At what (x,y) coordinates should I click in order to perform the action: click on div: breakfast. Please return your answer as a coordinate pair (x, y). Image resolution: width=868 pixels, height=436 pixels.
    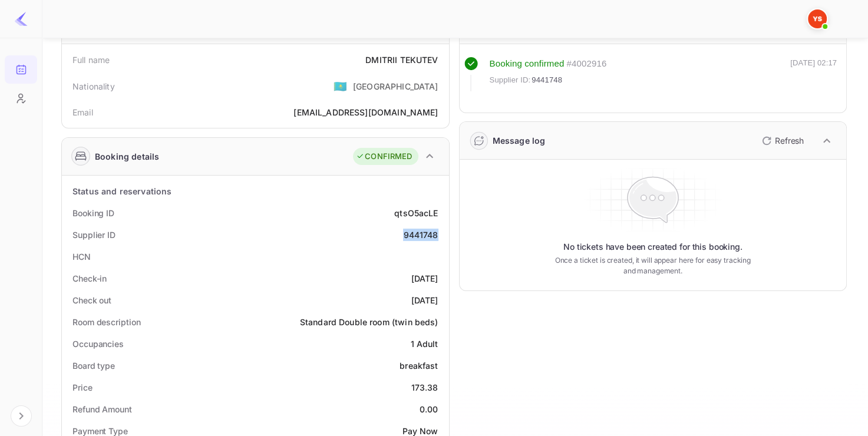
    Looking at the image, I should click on (419, 366).